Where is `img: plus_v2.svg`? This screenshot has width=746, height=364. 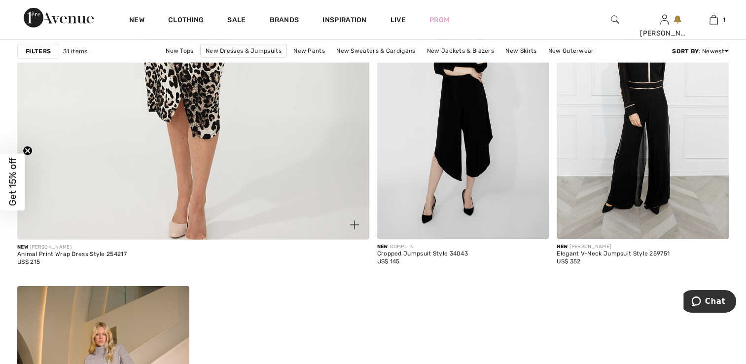 img: plus_v2.svg is located at coordinates (355, 225).